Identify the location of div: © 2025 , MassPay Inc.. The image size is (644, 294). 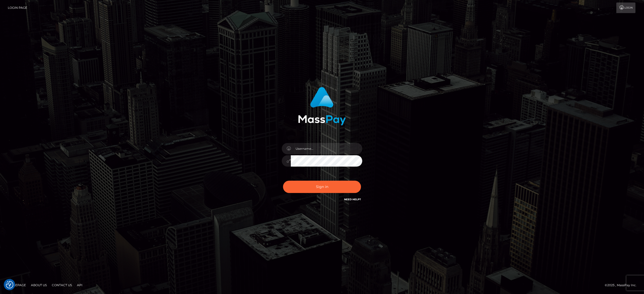
(622, 285).